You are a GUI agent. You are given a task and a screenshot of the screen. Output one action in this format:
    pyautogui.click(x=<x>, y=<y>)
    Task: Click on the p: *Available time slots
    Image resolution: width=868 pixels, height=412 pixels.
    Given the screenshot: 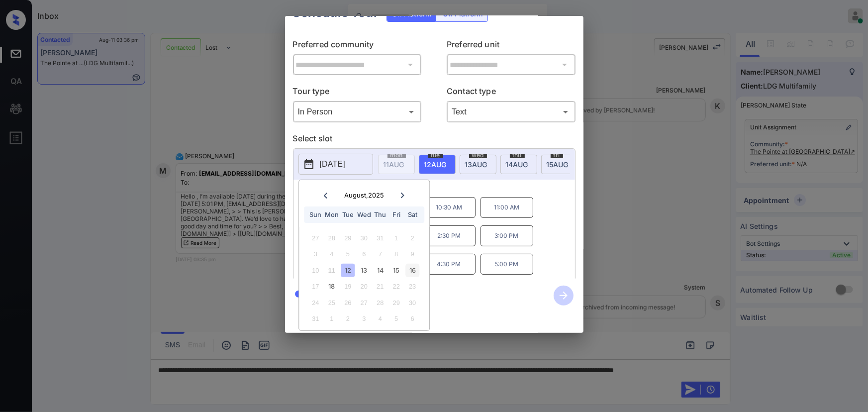 What is the action you would take?
    pyautogui.click(x=441, y=188)
    